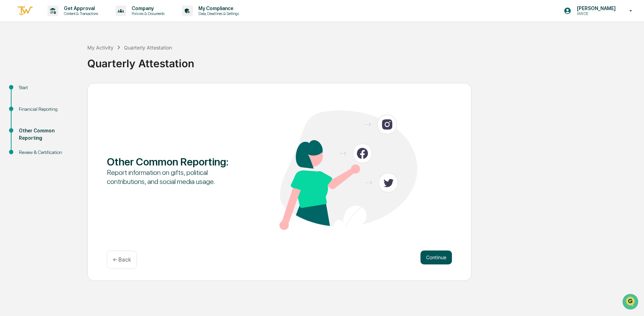  I want to click on p: How can we help?, so click(67, 20).